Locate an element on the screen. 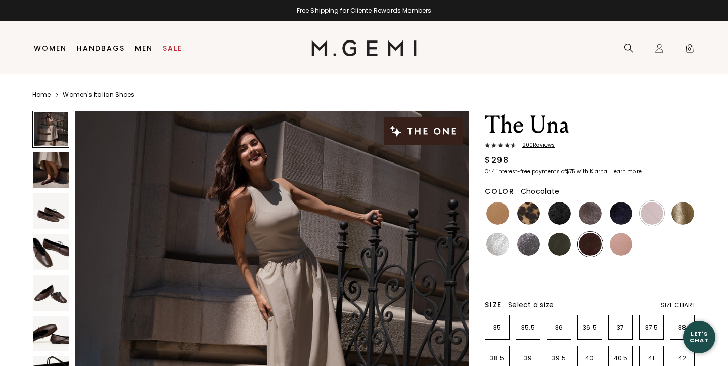 The height and width of the screenshot is (366, 728). img: Ecru is located at coordinates (652, 244).